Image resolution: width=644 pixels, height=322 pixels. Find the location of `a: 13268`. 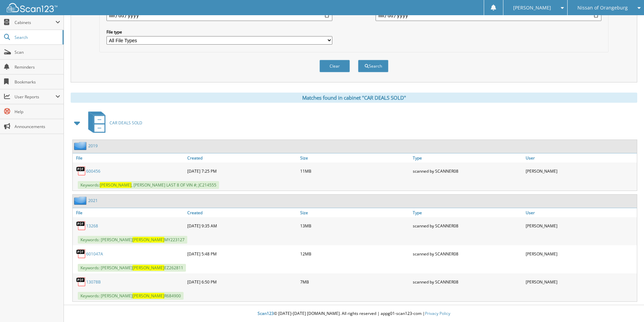

a: 13268 is located at coordinates (92, 226).